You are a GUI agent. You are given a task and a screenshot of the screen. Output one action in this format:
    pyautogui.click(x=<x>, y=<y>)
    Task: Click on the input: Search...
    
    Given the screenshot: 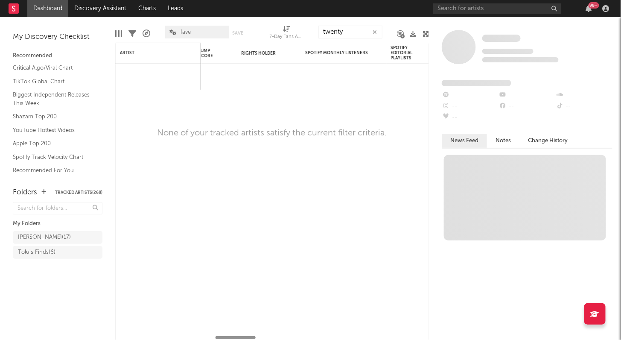 What is the action you would take?
    pyautogui.click(x=351, y=32)
    